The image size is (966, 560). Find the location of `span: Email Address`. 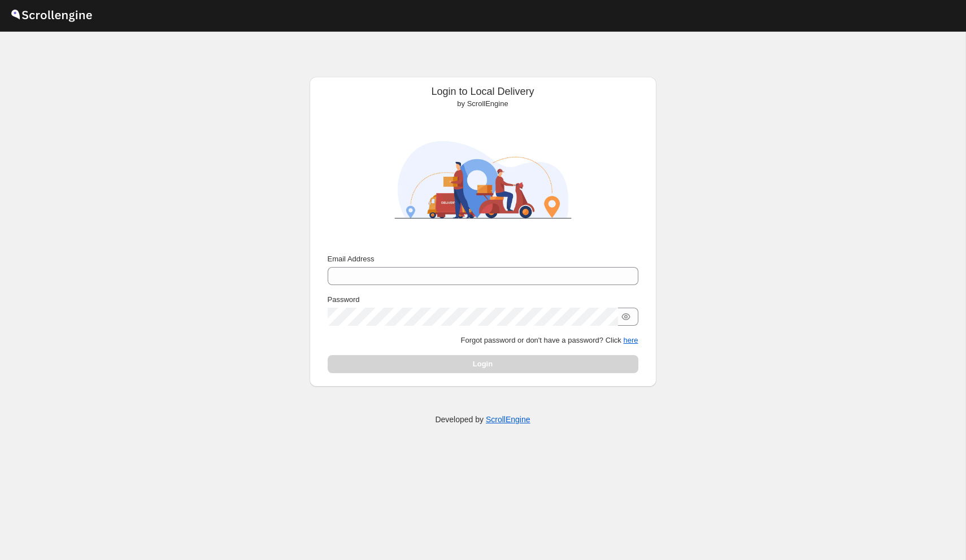

span: Email Address is located at coordinates (351, 258).